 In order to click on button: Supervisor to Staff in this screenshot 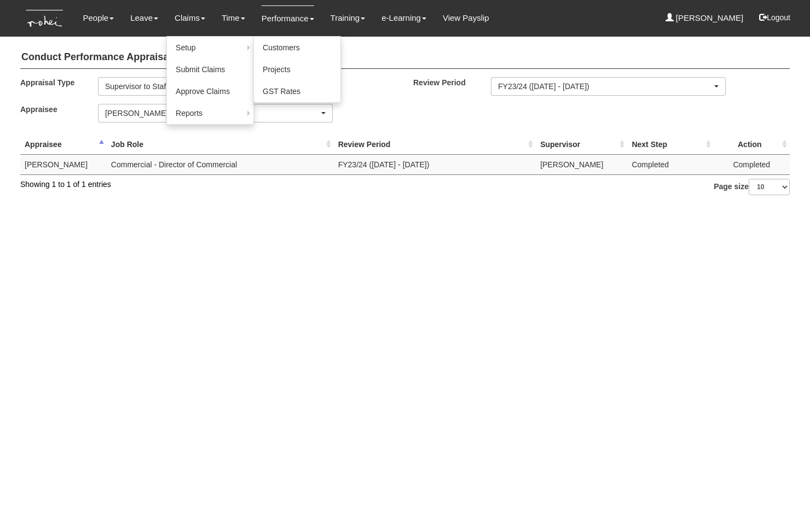, I will do `click(215, 87)`.